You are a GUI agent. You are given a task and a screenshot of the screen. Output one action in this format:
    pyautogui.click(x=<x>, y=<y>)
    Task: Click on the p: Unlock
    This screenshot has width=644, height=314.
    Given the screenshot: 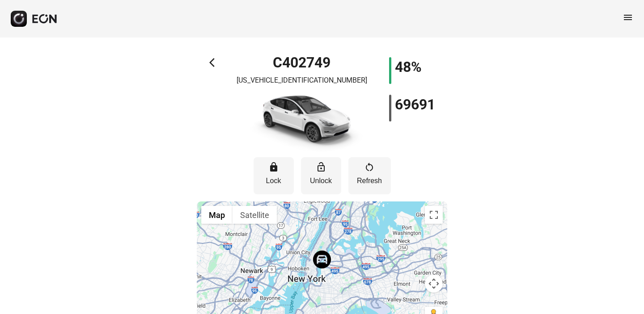 What is the action you would take?
    pyautogui.click(x=321, y=181)
    